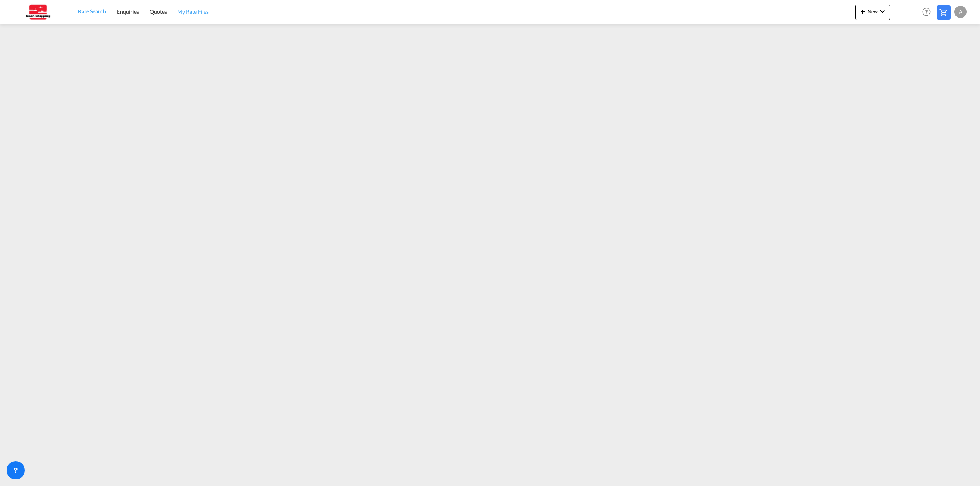  I want to click on span: Rate Search, so click(92, 11).